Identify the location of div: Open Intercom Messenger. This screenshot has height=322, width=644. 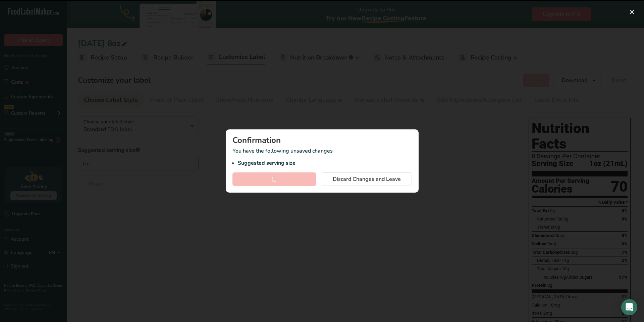
(629, 307).